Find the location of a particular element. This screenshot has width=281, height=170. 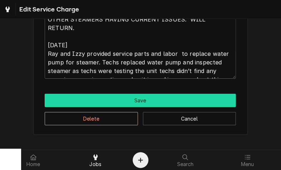

a: Search is located at coordinates (186, 160).